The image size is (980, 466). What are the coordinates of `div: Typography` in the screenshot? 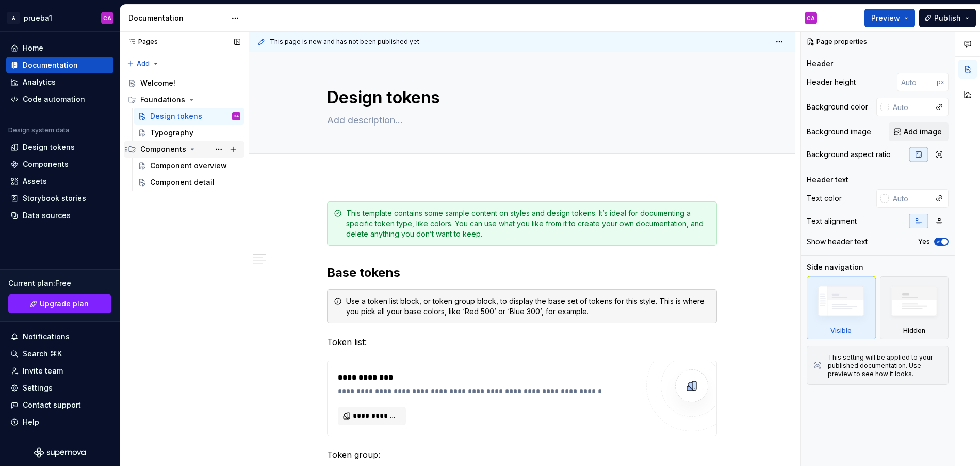 It's located at (171, 132).